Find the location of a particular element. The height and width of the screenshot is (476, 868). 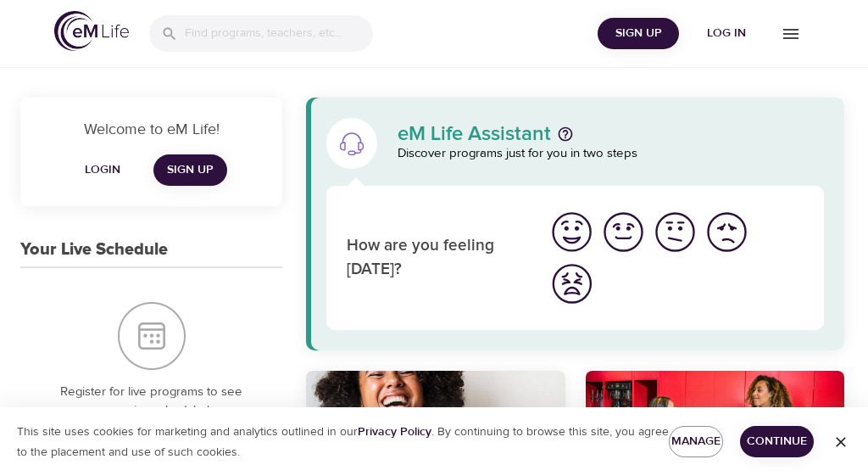

button: I'm feeling good is located at coordinates (624, 231).